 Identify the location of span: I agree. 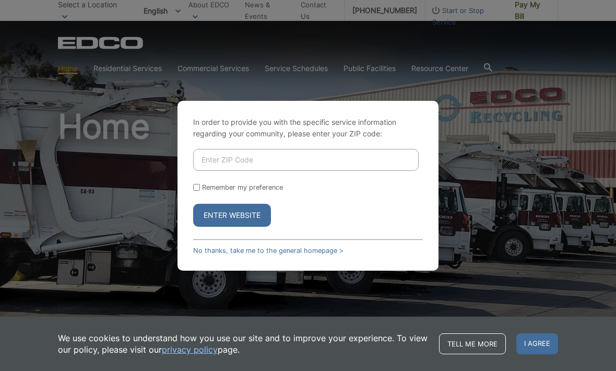
(537, 344).